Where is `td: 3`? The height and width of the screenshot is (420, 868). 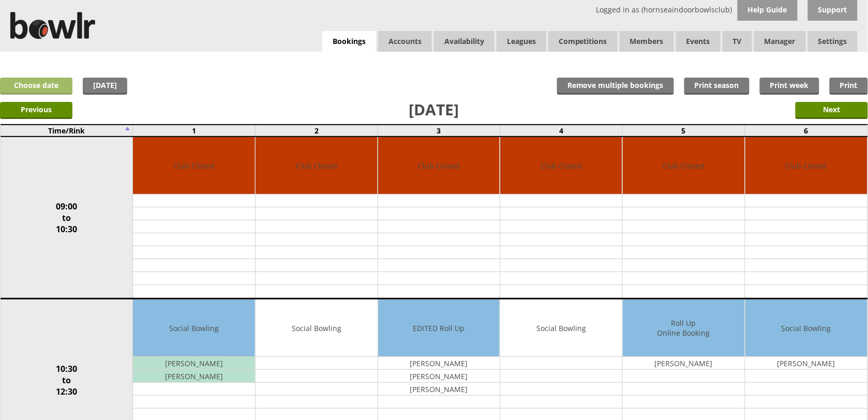 td: 3 is located at coordinates (438, 130).